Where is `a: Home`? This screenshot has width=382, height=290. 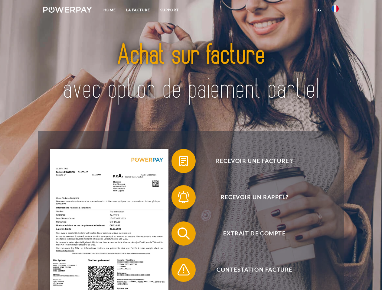
a: Home is located at coordinates (110, 10).